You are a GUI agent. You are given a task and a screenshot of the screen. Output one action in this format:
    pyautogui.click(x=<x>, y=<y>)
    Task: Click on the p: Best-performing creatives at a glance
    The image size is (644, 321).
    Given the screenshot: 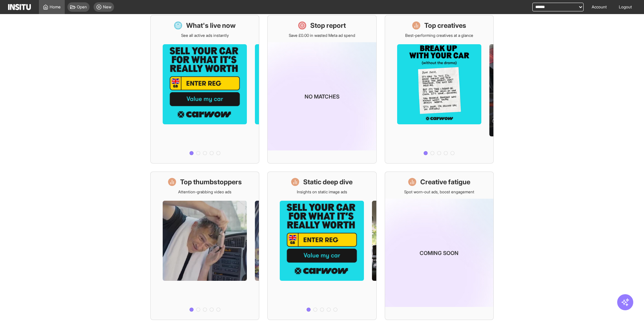 What is the action you would take?
    pyautogui.click(x=439, y=35)
    